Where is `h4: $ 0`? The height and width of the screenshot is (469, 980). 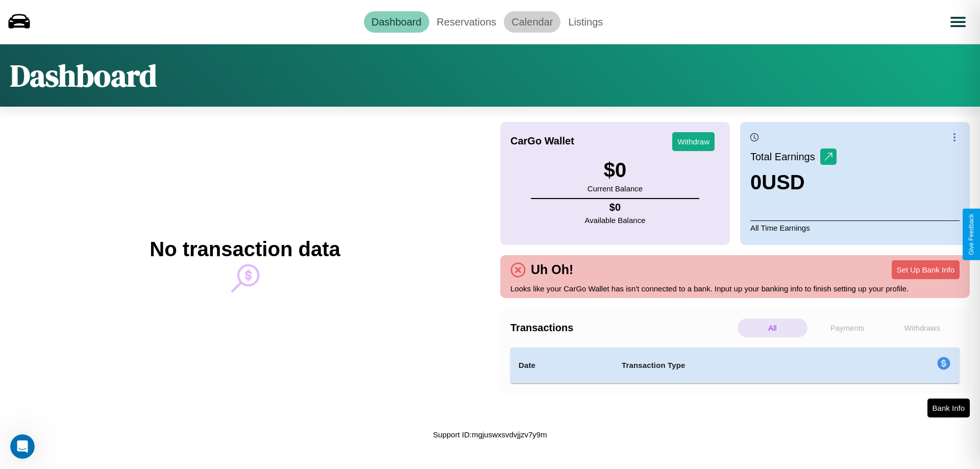
h4: $ 0 is located at coordinates (615, 207).